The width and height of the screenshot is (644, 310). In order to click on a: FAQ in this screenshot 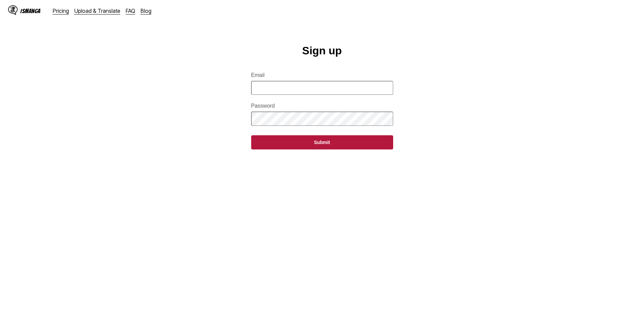, I will do `click(130, 11)`.